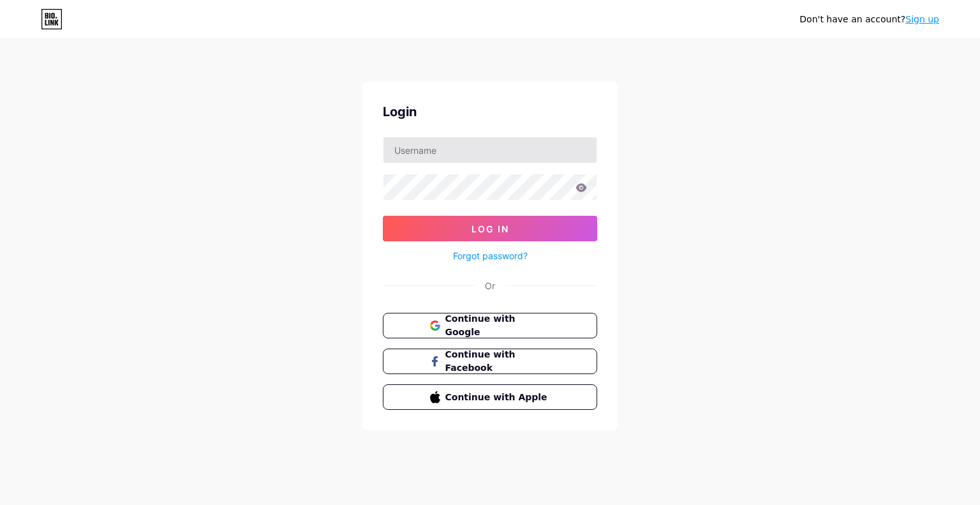 This screenshot has width=980, height=505. Describe the element at coordinates (498, 397) in the screenshot. I see `span: Continue with Apple` at that location.